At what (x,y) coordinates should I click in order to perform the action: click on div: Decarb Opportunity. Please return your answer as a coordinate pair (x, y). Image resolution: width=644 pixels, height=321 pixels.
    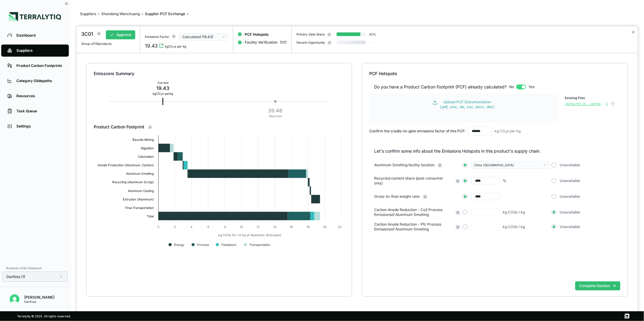
    Looking at the image, I should click on (311, 42).